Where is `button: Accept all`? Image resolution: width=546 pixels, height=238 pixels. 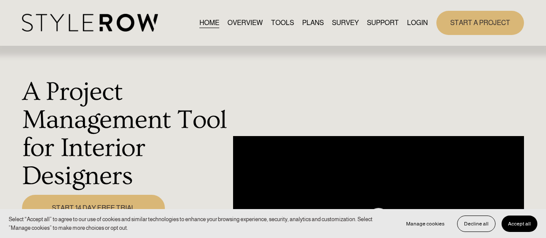 button: Accept all is located at coordinates (519, 223).